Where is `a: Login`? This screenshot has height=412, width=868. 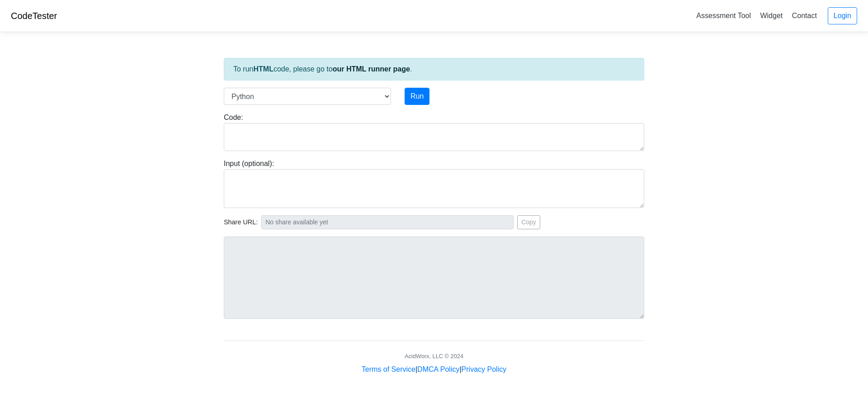
a: Login is located at coordinates (842, 16).